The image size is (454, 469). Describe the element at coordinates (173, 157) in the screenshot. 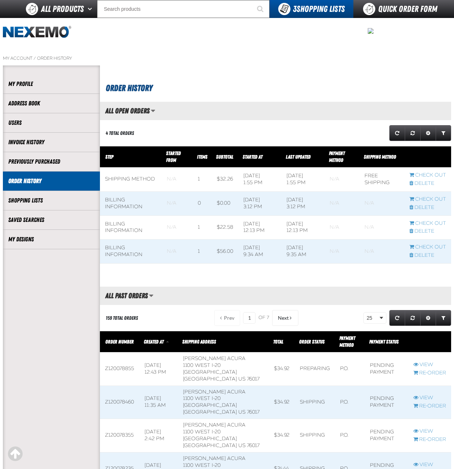

I see `span: Started From` at that location.